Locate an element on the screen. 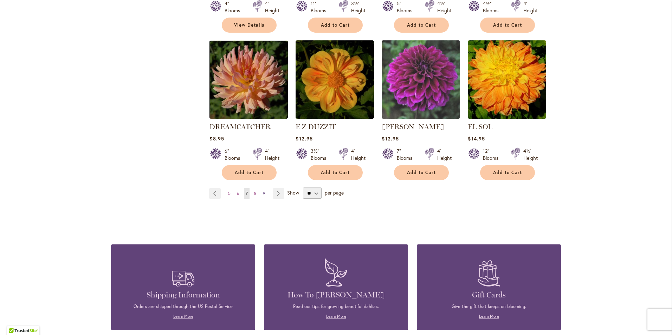  h4: Gift Cards is located at coordinates (489, 295).